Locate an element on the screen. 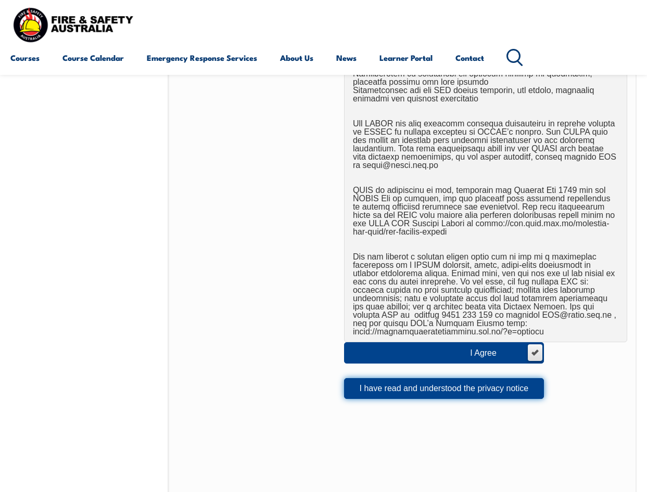 This screenshot has height=492, width=647. a: Contact is located at coordinates (469, 58).